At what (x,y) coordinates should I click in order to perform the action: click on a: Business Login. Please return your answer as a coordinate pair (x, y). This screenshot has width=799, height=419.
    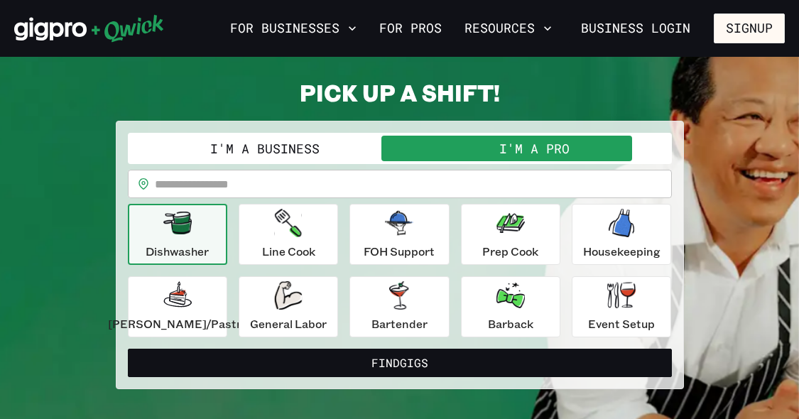
    Looking at the image, I should click on (635, 28).